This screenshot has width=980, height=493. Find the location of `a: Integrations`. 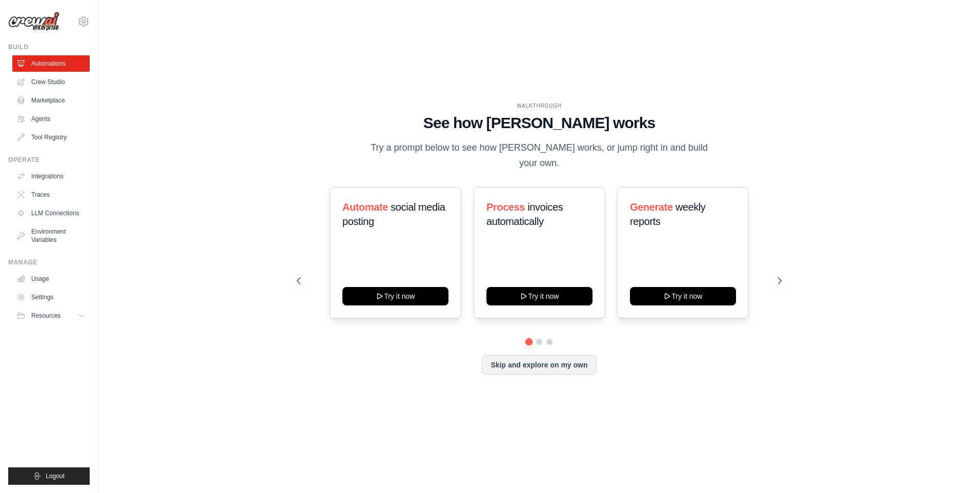

a: Integrations is located at coordinates (51, 176).